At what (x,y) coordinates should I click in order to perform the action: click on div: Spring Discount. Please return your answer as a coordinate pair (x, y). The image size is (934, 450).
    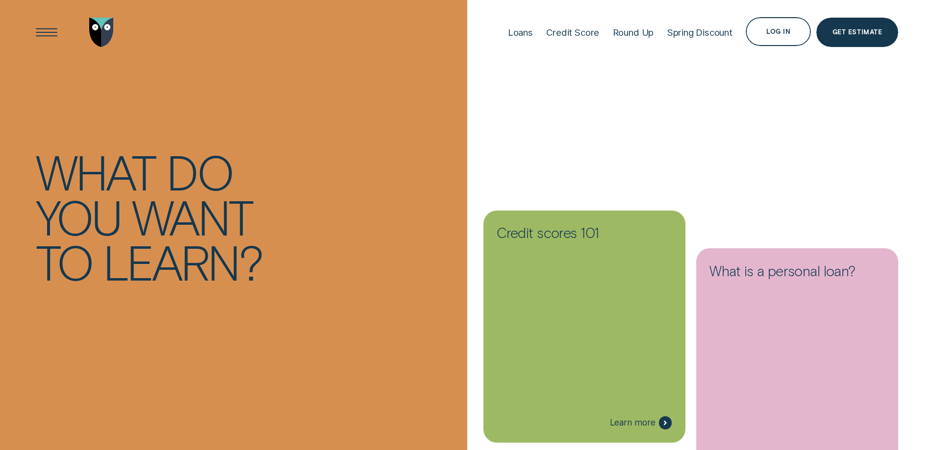
    Looking at the image, I should click on (699, 32).